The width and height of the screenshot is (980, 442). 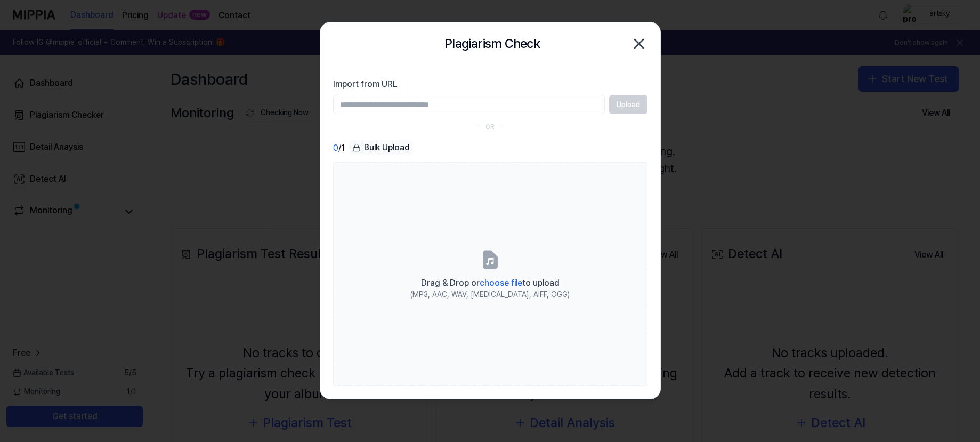 What do you see at coordinates (336, 148) in the screenshot?
I see `span: 0` at bounding box center [336, 148].